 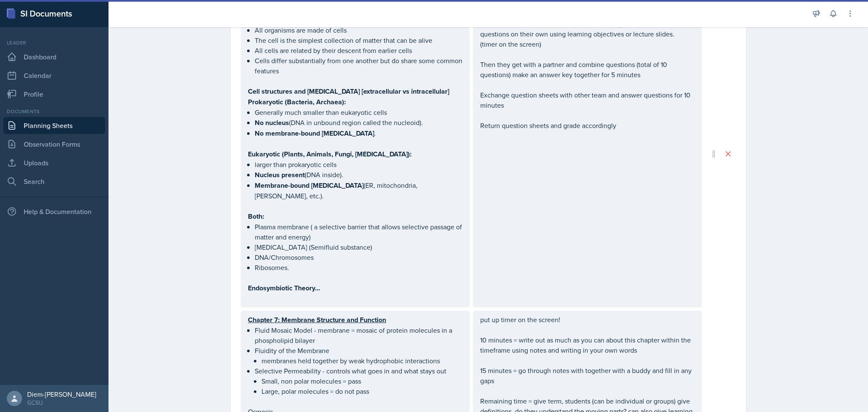 What do you see at coordinates (587, 44) in the screenshot?
I see `p: (timer on the screen)` at bounding box center [587, 44].